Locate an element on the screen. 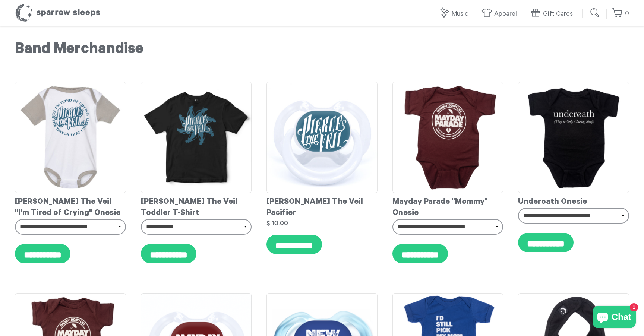 The height and width of the screenshot is (336, 644). img: Underoath-Onesie_grande.jpg is located at coordinates (574, 137).